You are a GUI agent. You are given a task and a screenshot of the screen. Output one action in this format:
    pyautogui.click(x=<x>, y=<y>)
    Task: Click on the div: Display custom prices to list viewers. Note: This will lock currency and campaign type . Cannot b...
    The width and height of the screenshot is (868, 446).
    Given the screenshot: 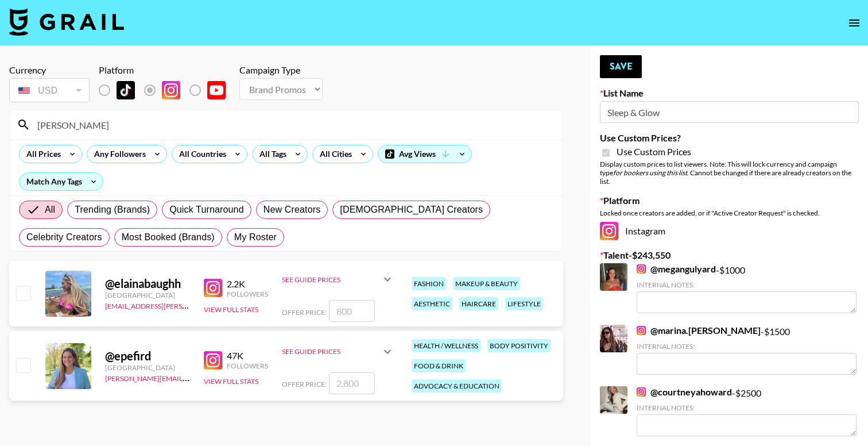 What is the action you would take?
    pyautogui.click(x=729, y=172)
    